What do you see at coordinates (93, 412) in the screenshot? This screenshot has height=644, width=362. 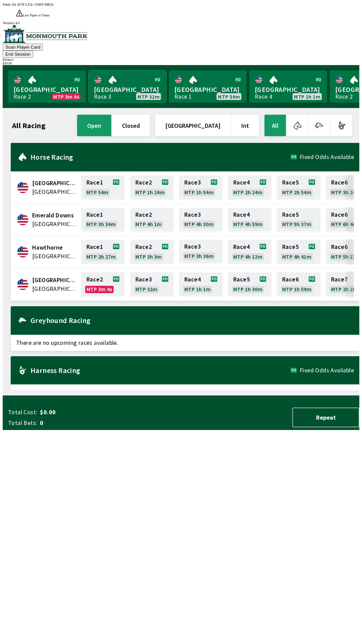 I see `span: $0.00` at bounding box center [93, 412].